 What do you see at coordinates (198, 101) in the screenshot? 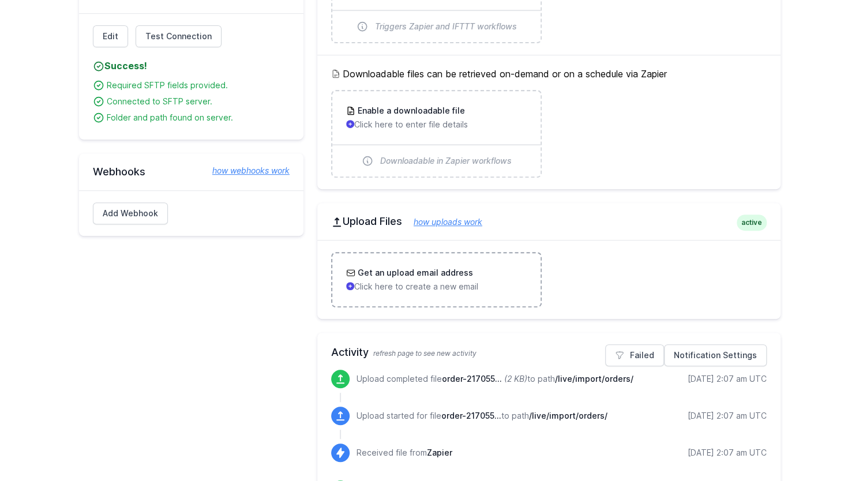
I see `div: Connected to SFTP server.` at bounding box center [198, 101].